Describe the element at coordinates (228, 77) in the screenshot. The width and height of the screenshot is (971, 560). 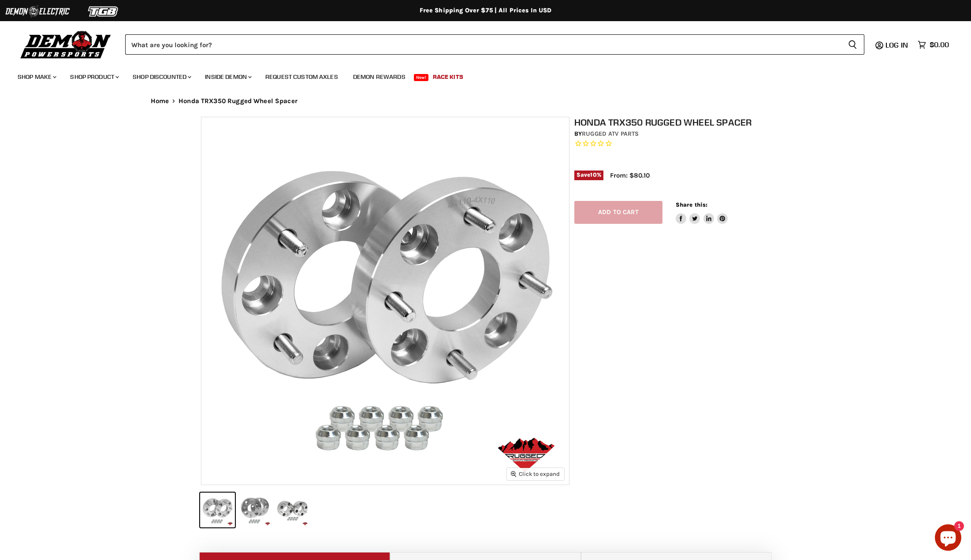
I see `a: Inside Demon` at that location.